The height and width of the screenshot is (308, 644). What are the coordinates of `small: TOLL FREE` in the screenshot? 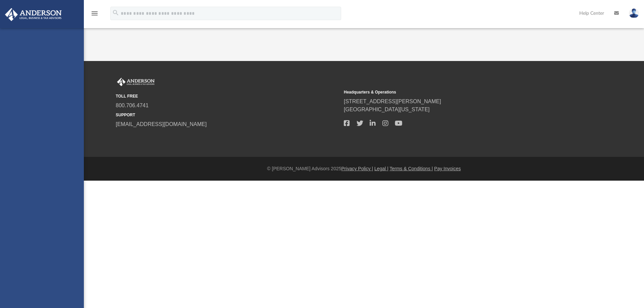 It's located at (227, 96).